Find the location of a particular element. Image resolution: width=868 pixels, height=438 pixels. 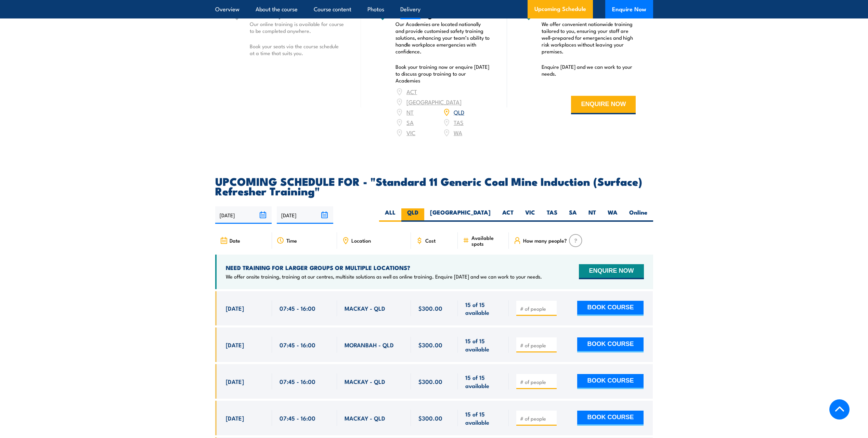

span: Cost is located at coordinates (430, 240).